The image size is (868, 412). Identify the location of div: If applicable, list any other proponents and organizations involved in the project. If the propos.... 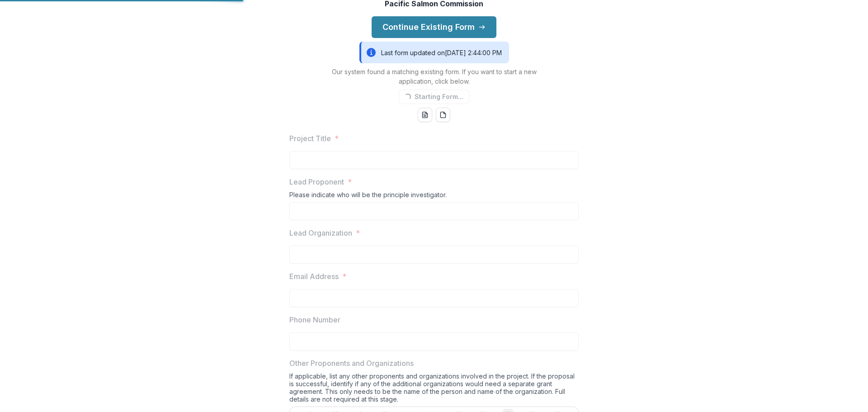
(434, 390).